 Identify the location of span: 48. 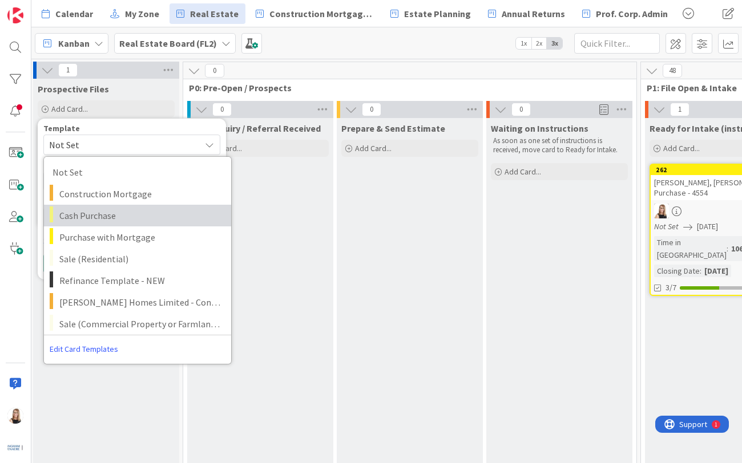
(672, 71).